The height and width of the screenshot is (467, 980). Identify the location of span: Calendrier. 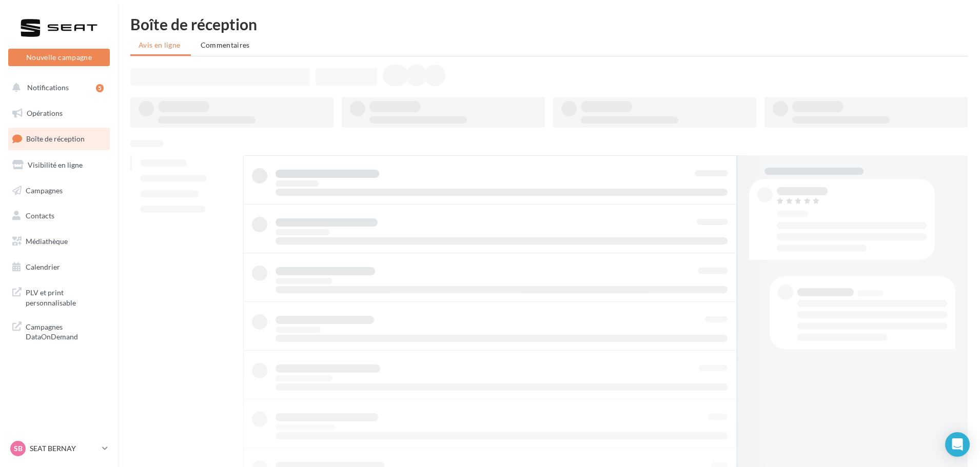
(43, 267).